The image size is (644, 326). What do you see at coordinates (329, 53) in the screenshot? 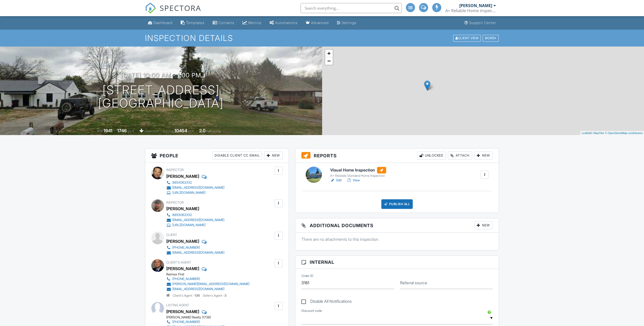
I see `a: Zoom in` at bounding box center [329, 53].